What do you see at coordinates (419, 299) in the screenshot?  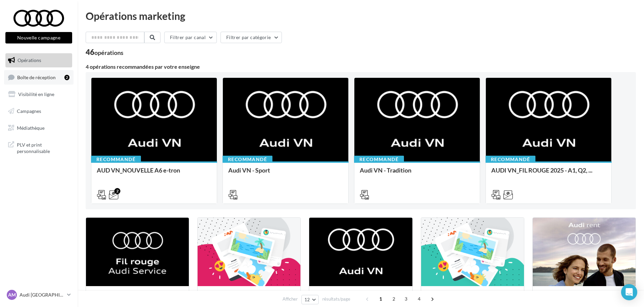 I see `span: 4` at bounding box center [419, 299].